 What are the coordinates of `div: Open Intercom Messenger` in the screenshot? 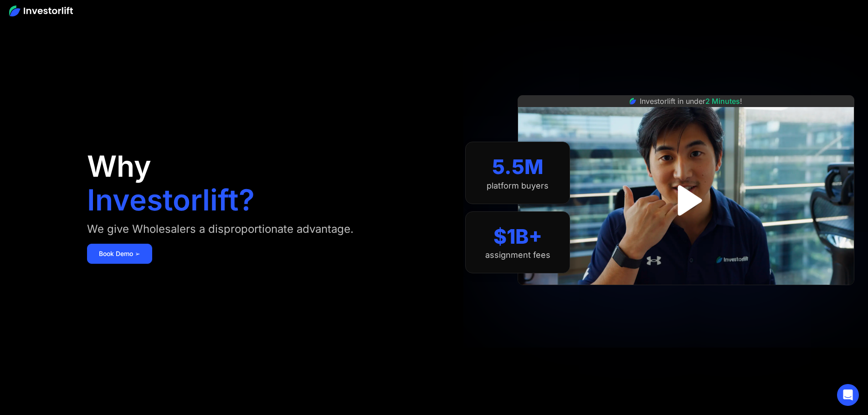 It's located at (847, 394).